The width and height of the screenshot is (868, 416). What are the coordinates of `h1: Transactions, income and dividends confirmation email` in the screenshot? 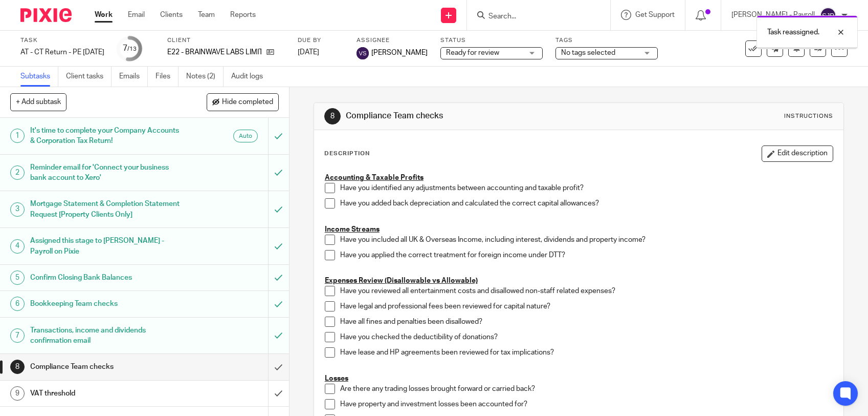 It's located at (106, 336).